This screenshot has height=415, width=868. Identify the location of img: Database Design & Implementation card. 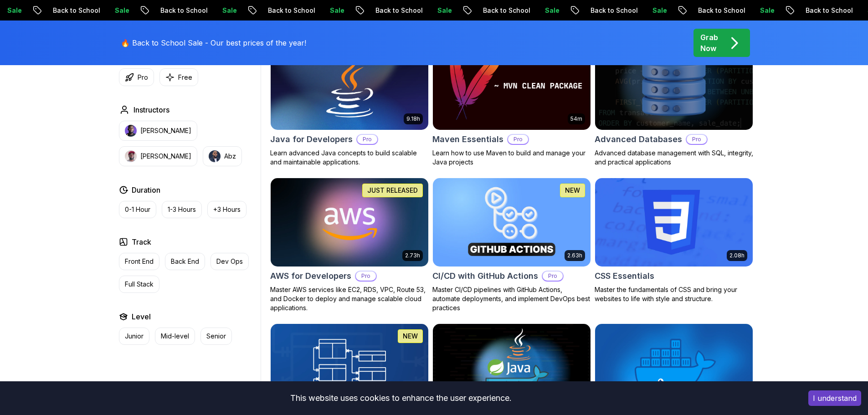
(350, 368).